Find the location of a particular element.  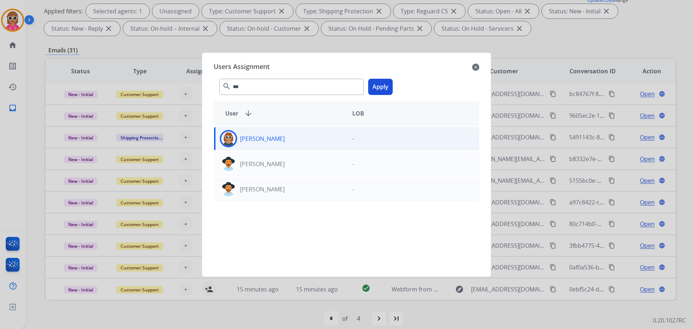

mat-icon: search is located at coordinates (227, 86).